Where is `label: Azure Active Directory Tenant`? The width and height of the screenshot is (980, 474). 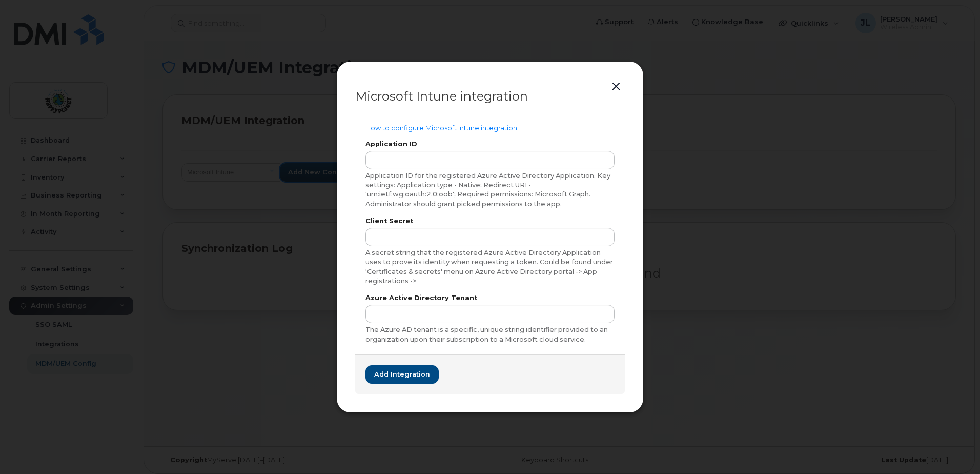
label: Azure Active Directory Tenant is located at coordinates (490, 298).